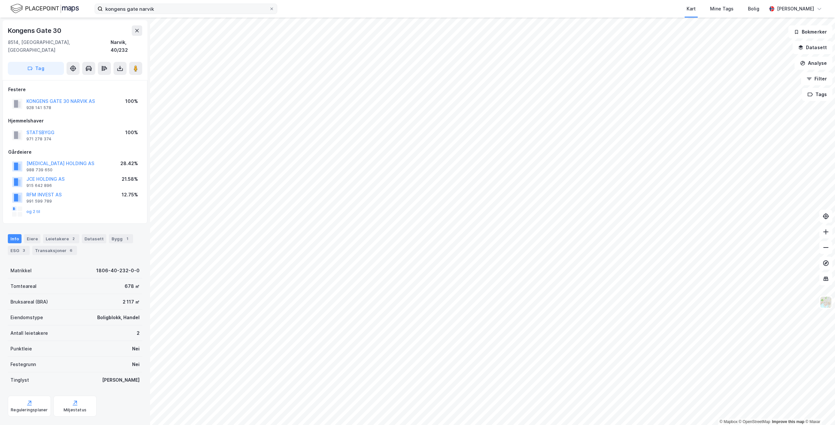 The width and height of the screenshot is (835, 425). Describe the element at coordinates (54, 251) in the screenshot. I see `div: Transaksjoner` at that location.